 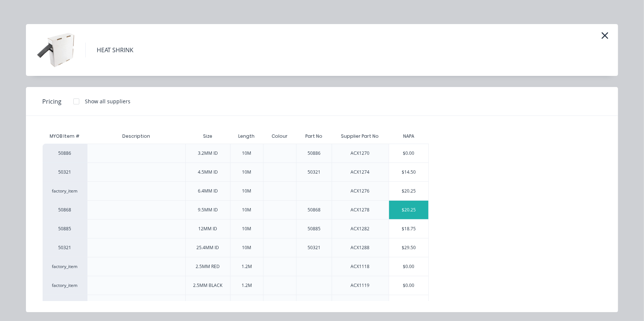 What do you see at coordinates (314, 136) in the screenshot?
I see `div: Part No` at bounding box center [314, 136].